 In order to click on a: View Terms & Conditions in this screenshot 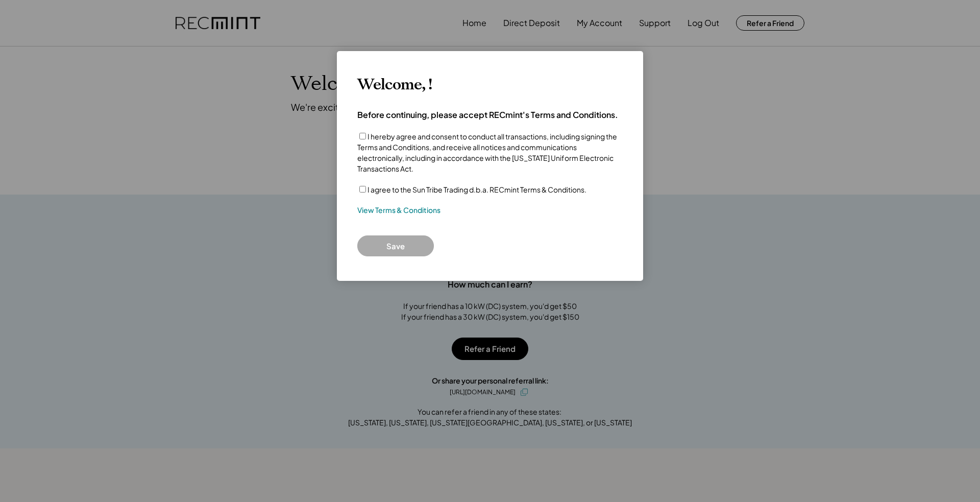, I will do `click(398, 211)`.